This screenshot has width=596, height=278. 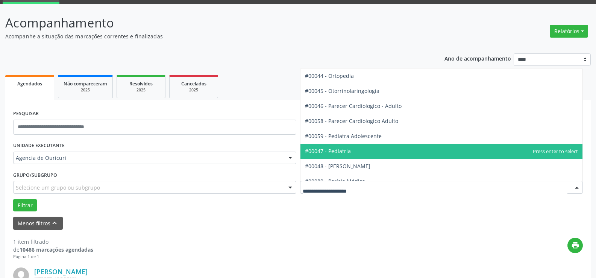 What do you see at coordinates (148, 158) in the screenshot?
I see `span: Agencia de Ouricuri` at bounding box center [148, 158].